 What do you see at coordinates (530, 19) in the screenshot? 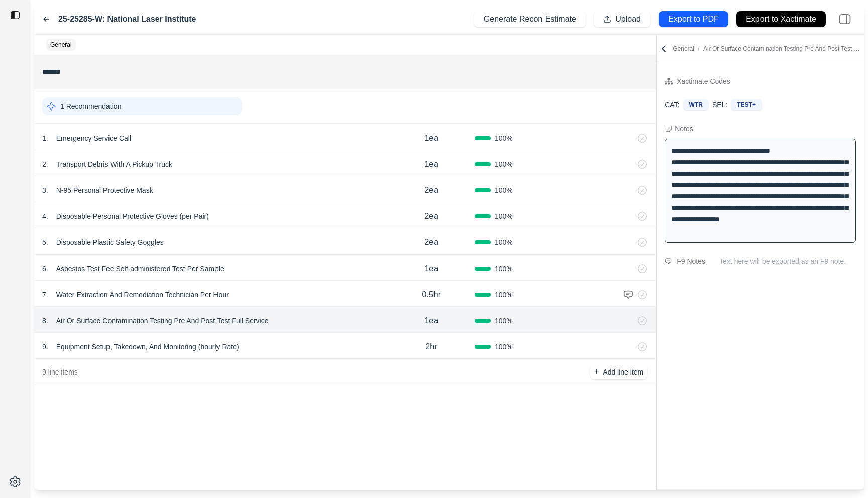
I see `p: Generate Recon Estimate` at bounding box center [530, 19].